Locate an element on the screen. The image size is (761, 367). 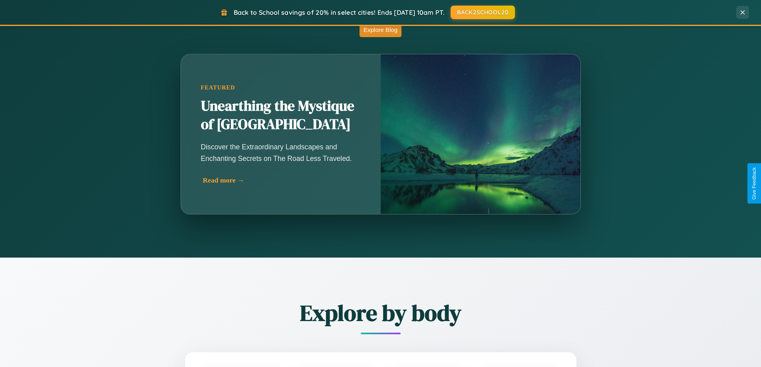
p: Discover the Extraordinary Landscapes and Enchanting Secrets on The Road Less Traveled. is located at coordinates (281, 153).